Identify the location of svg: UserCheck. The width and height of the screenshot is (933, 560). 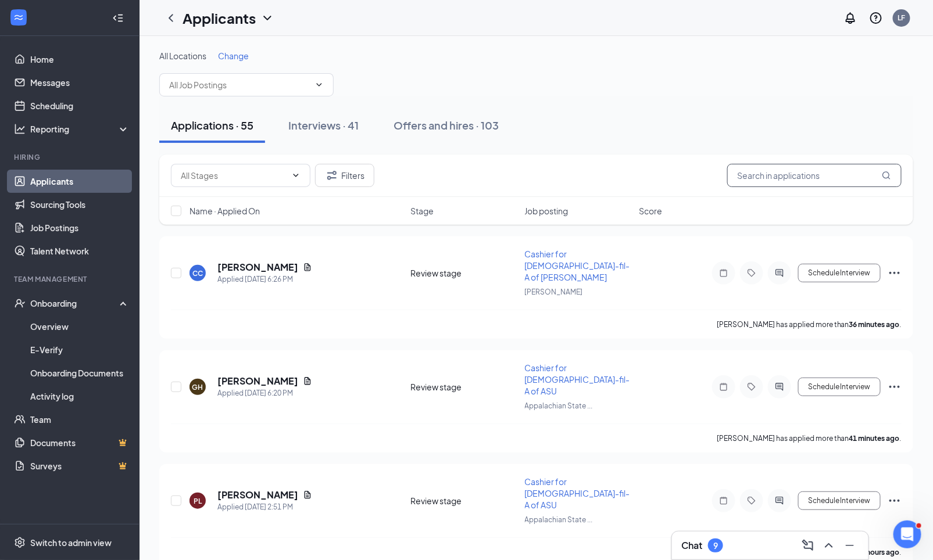
(20, 303).